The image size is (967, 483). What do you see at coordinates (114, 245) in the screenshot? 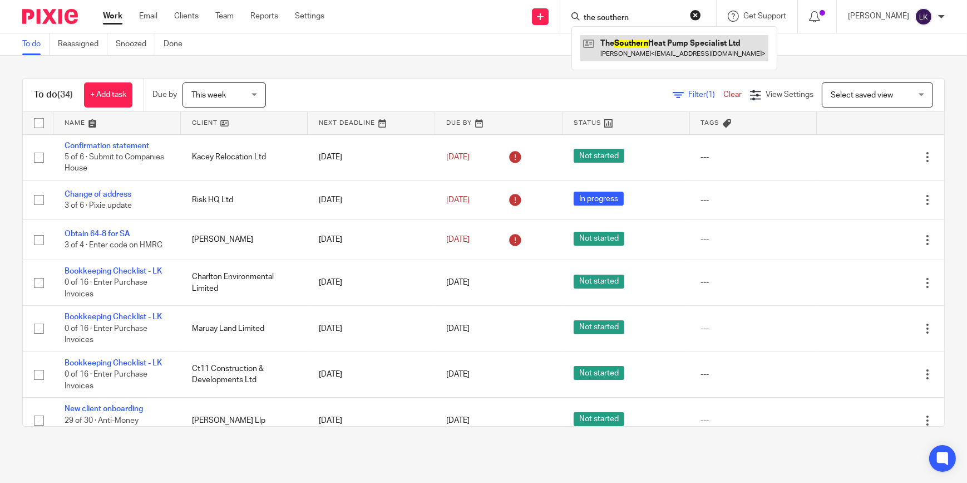
I see `span: 3 of 4 · Enter code on HMRC` at bounding box center [114, 245].